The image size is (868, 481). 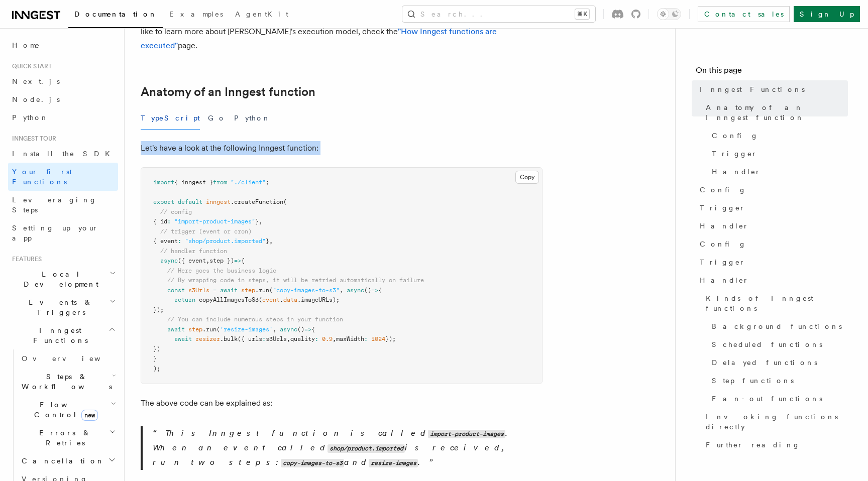 What do you see at coordinates (778, 344) in the screenshot?
I see `a: Scheduled functions` at bounding box center [778, 344].